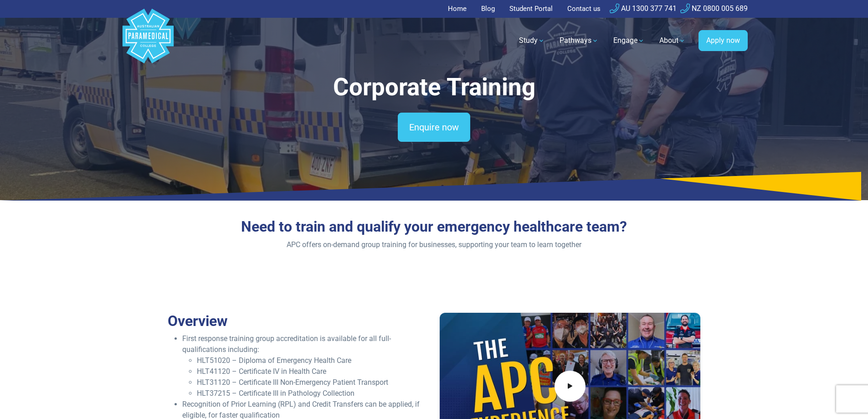  I want to click on a: AU 1300 377 741, so click(643, 8).